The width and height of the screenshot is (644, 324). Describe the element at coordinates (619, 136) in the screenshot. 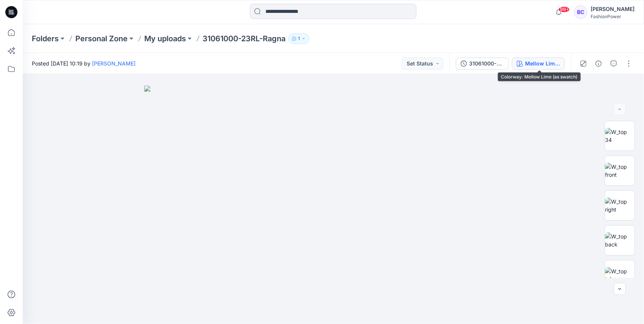

I see `img: W_top 34` at that location.